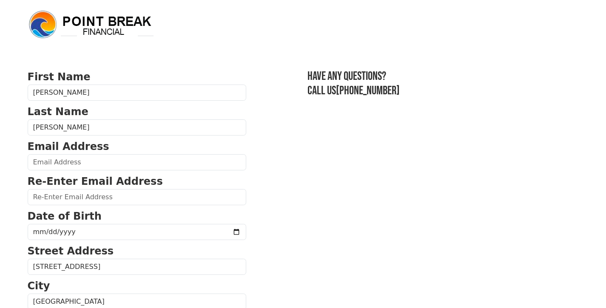 This screenshot has height=308, width=606. What do you see at coordinates (443, 91) in the screenshot?
I see `h3: Call us` at bounding box center [443, 91].